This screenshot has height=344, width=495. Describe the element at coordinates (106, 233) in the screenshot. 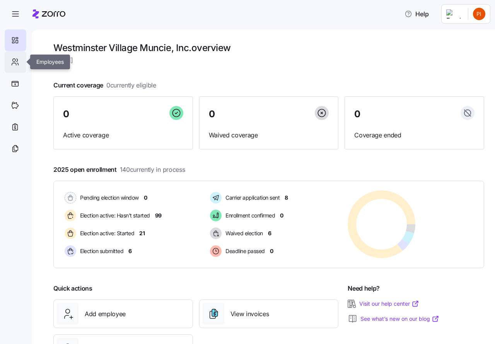

I see `span: Election active: Started` at that location.